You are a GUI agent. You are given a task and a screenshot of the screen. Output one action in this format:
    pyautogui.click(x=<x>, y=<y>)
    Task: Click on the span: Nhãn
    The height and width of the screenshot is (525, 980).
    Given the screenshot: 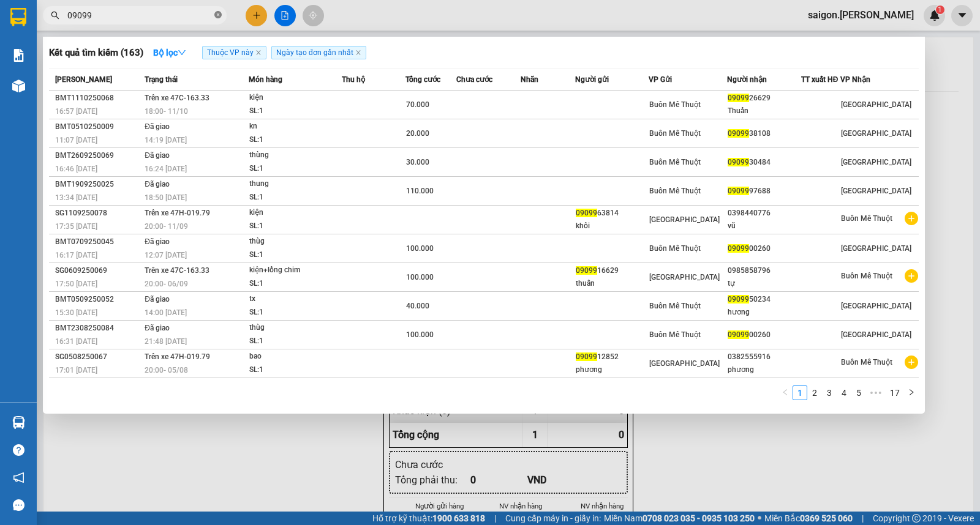 What is the action you would take?
    pyautogui.click(x=529, y=80)
    